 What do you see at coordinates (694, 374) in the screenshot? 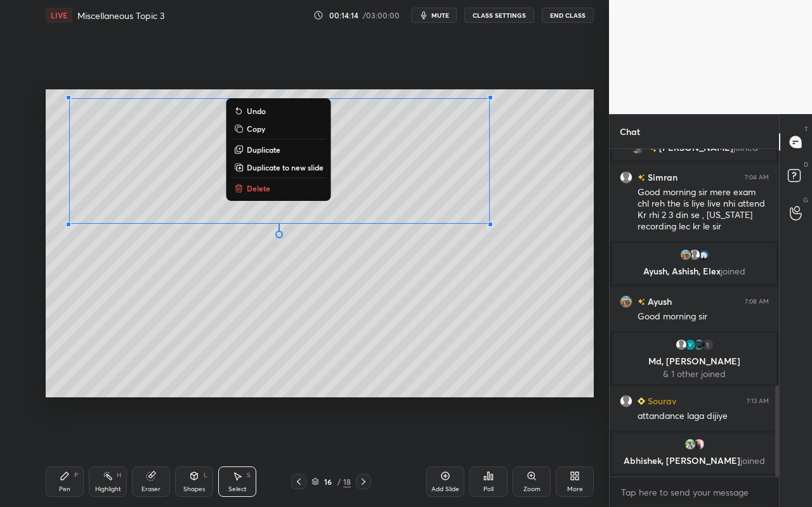
I see `p: & 1 other joined` at bounding box center [694, 374].